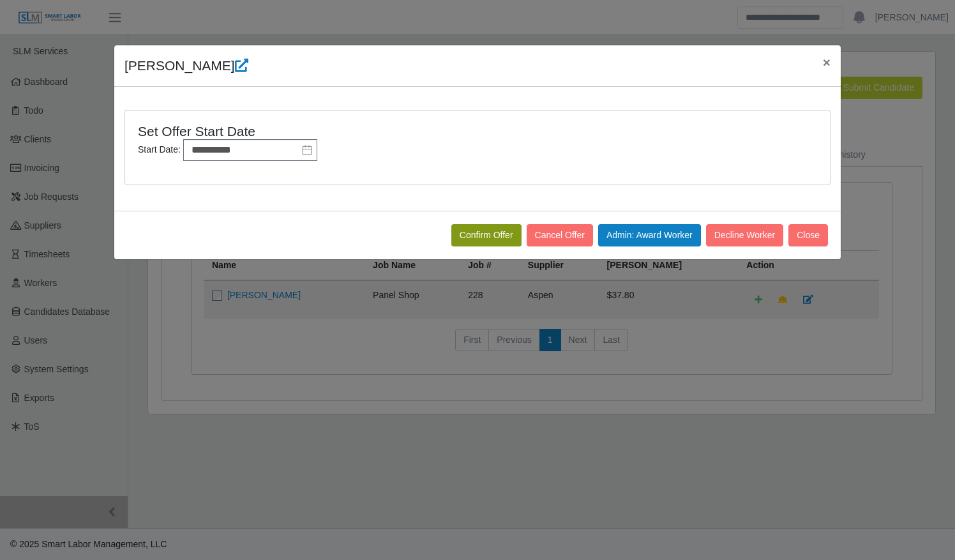 The image size is (955, 560). What do you see at coordinates (745, 235) in the screenshot?
I see `button: Decline Worker` at bounding box center [745, 235].